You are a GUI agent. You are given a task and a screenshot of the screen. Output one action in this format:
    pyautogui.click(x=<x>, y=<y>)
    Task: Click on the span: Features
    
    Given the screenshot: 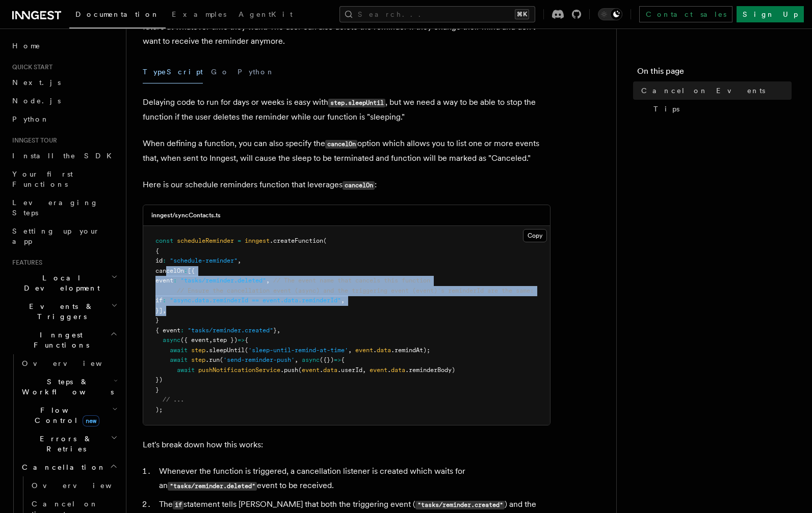 What is the action you would take?
    pyautogui.click(x=25, y=262)
    